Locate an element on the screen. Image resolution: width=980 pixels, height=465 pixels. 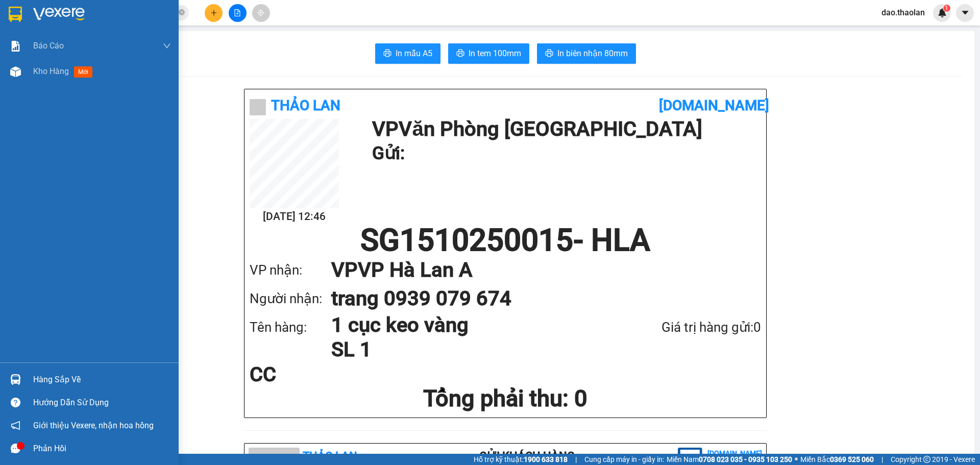
span: In tem 100mm is located at coordinates (494, 53).